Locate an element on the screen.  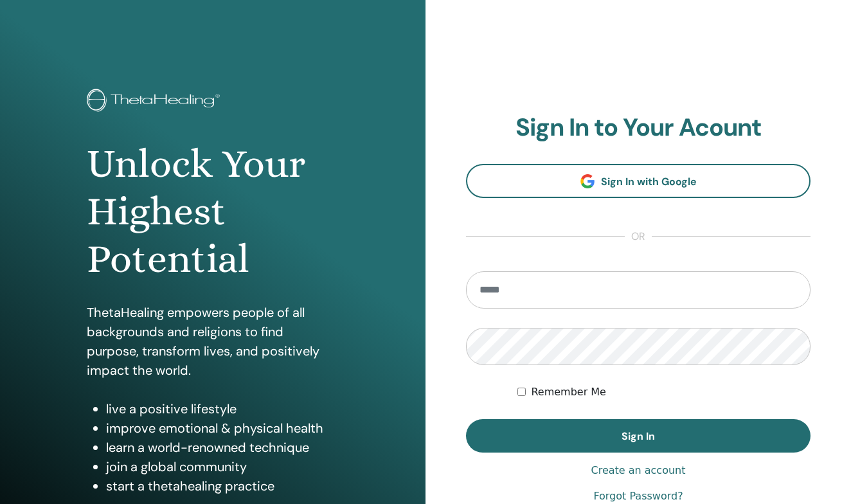
div: Keep me authenticated indefinitely or until I manually logout is located at coordinates (664, 392).